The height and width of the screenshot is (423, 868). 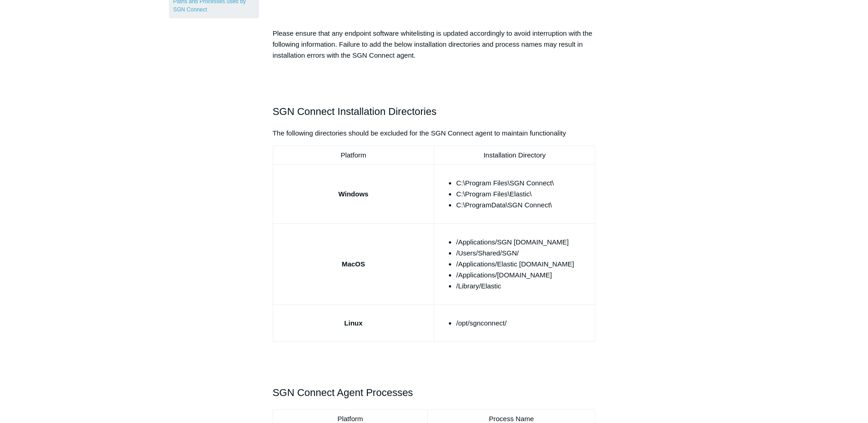 I want to click on strong: Linux, so click(x=353, y=323).